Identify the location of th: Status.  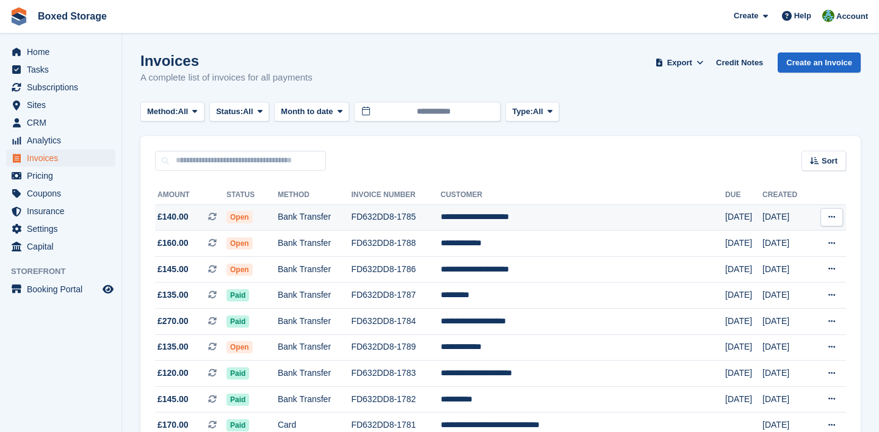
(252, 195).